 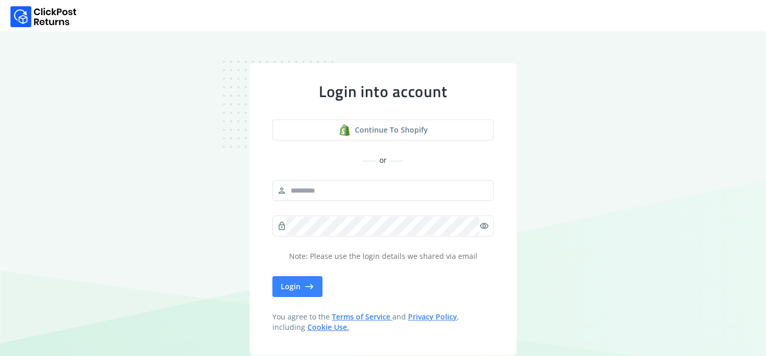 What do you see at coordinates (383, 130) in the screenshot?
I see `a: shopify logoContinue to shopify` at bounding box center [383, 130].